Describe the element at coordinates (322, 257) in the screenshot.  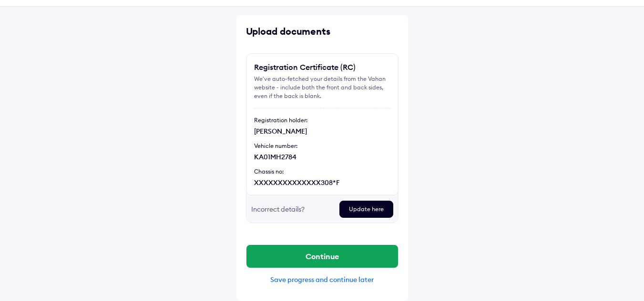
I see `button: Continue` at that location.